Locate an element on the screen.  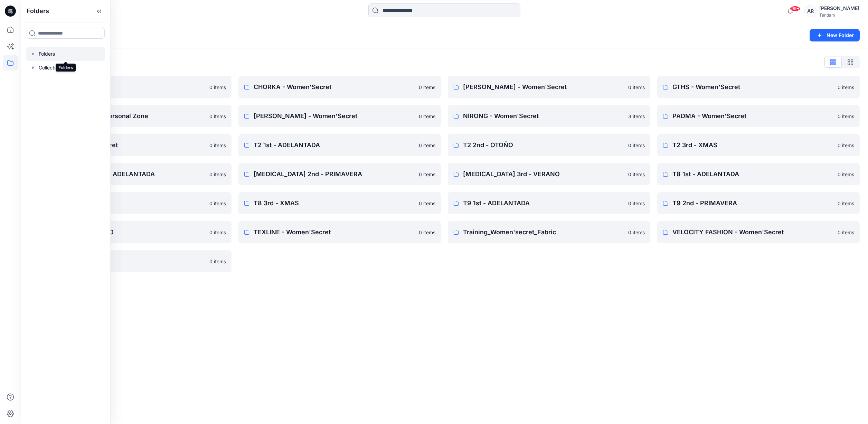
a: T2 3rd - XMAS0 items is located at coordinates (759, 145).